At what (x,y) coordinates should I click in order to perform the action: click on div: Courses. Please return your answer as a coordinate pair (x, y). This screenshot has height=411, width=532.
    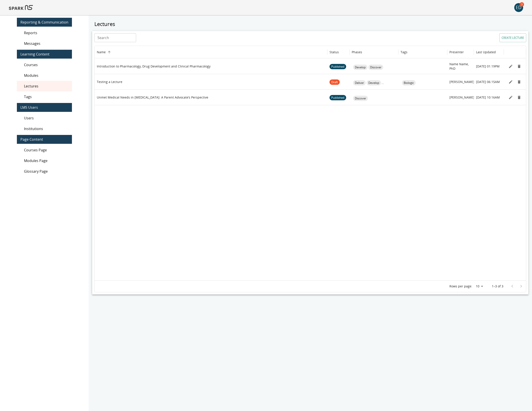
    Looking at the image, I should click on (44, 65).